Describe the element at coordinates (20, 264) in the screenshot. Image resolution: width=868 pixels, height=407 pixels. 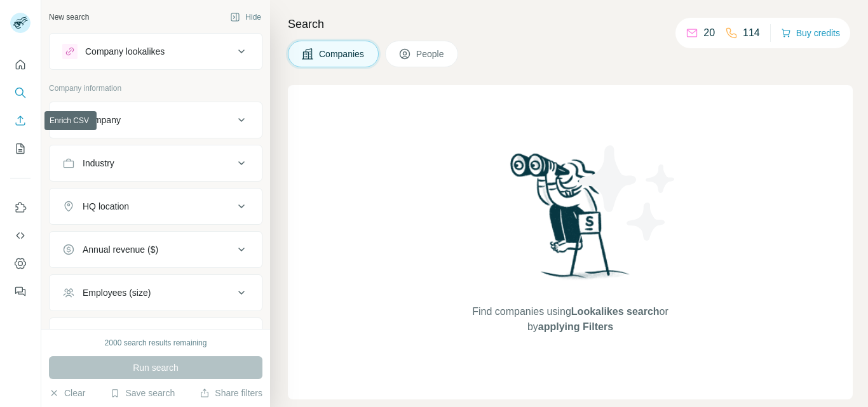
I see `button: Dashboard` at that location.